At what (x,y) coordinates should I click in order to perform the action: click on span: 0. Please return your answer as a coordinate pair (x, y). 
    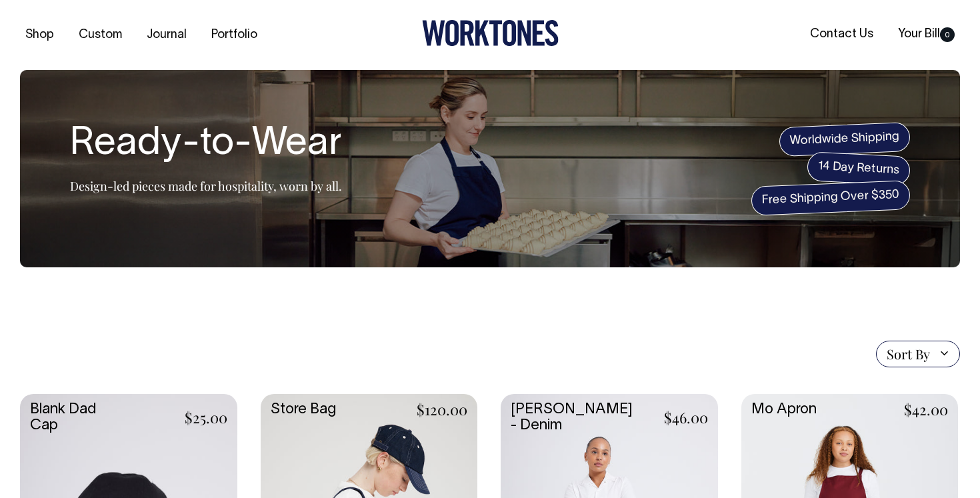
    Looking at the image, I should click on (947, 35).